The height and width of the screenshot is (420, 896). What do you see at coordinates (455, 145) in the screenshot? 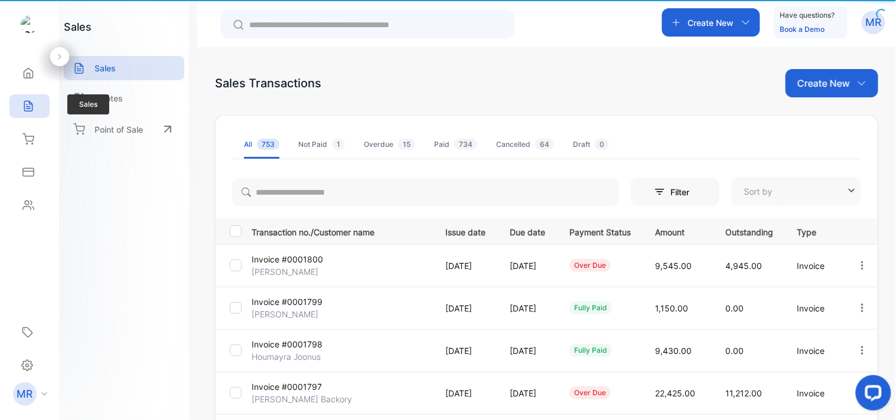
I see `div: Paid` at bounding box center [455, 145].